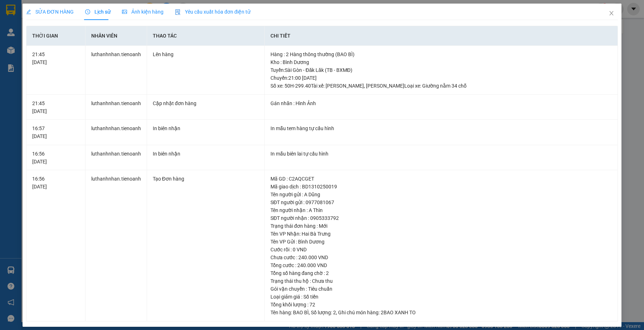 The image size is (644, 330). What do you see at coordinates (398, 313) in the screenshot?
I see `span: 2BAO XANH TO` at bounding box center [398, 313].